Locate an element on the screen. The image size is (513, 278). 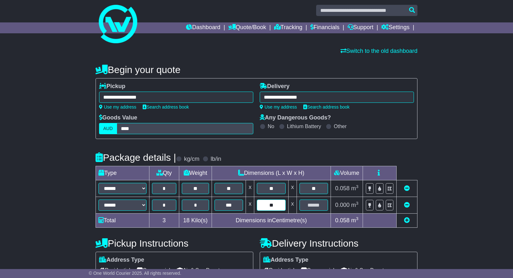
a: Support is located at coordinates (360, 28).